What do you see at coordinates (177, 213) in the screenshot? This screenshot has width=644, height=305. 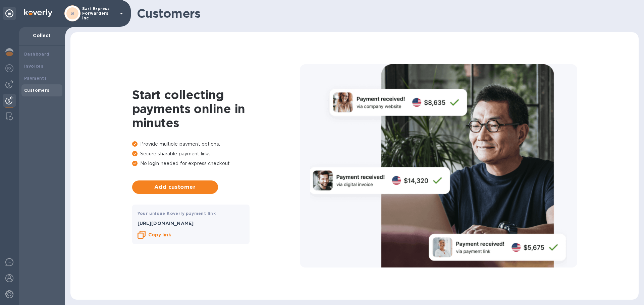 I see `b: Your unique Koverly payment link` at bounding box center [177, 213].